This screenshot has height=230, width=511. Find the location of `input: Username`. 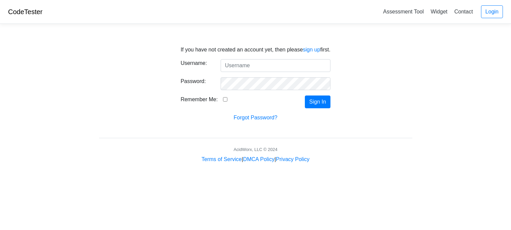

input: Username is located at coordinates (276, 66).